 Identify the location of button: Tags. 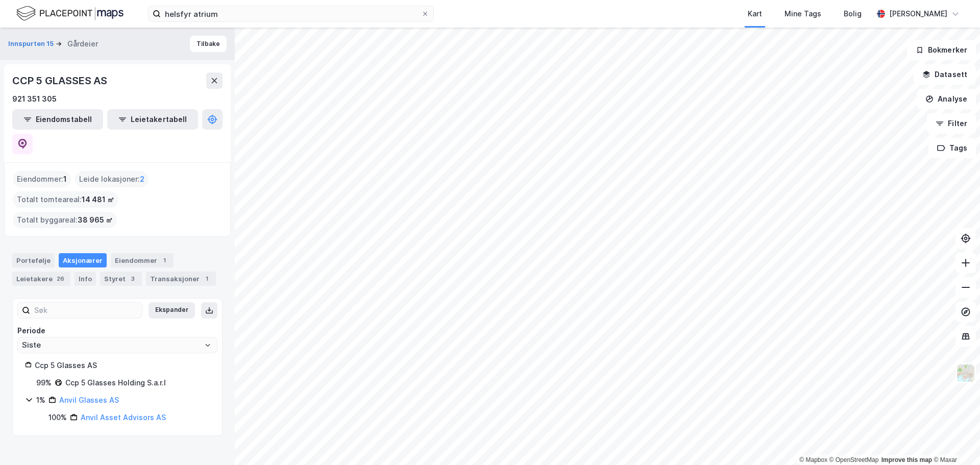
(952, 148).